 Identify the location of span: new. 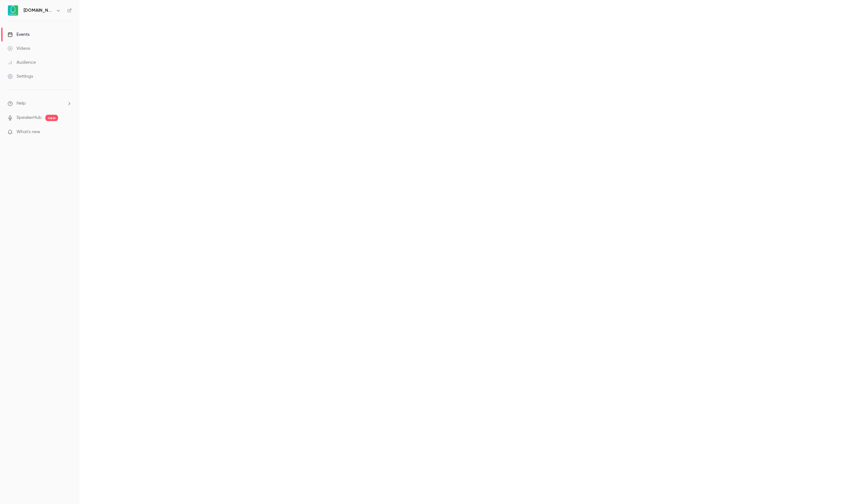
(52, 118).